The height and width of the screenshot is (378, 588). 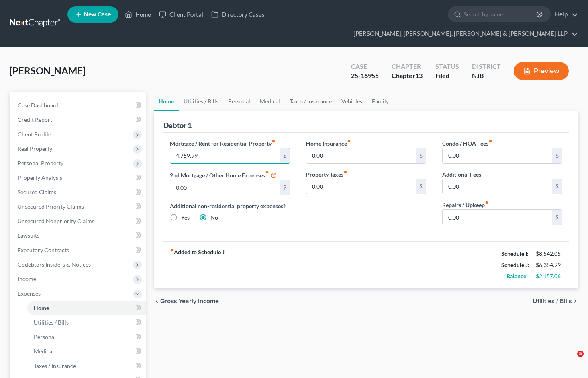 I want to click on div: 25-16955, so click(x=364, y=76).